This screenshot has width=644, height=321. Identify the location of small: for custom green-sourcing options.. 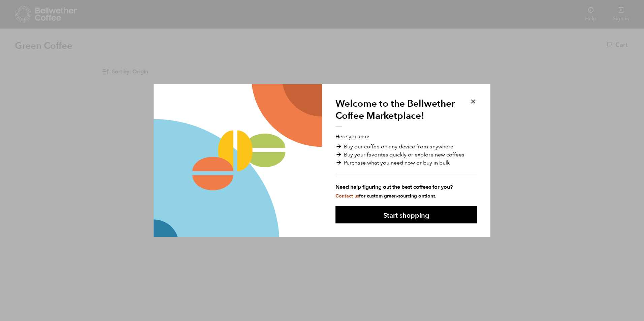
(386, 196).